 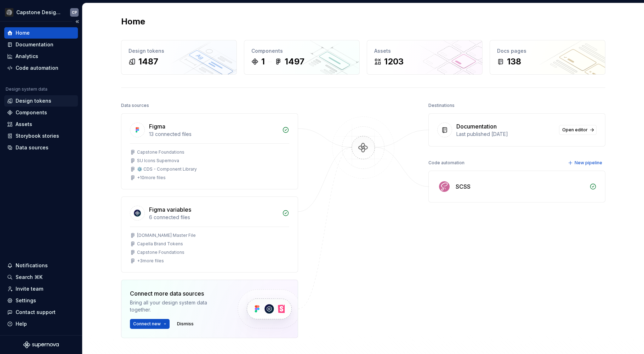 I want to click on a: Code automation, so click(x=41, y=68).